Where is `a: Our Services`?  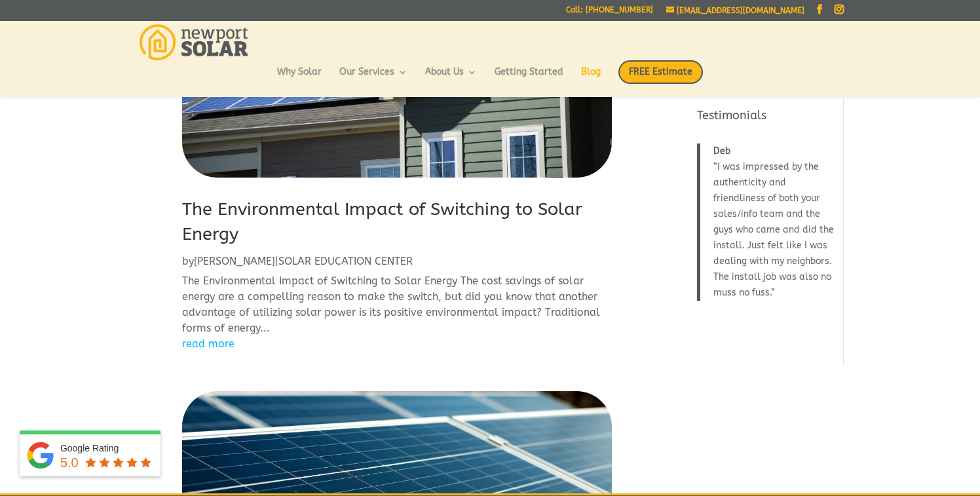
a: Our Services is located at coordinates (373, 79).